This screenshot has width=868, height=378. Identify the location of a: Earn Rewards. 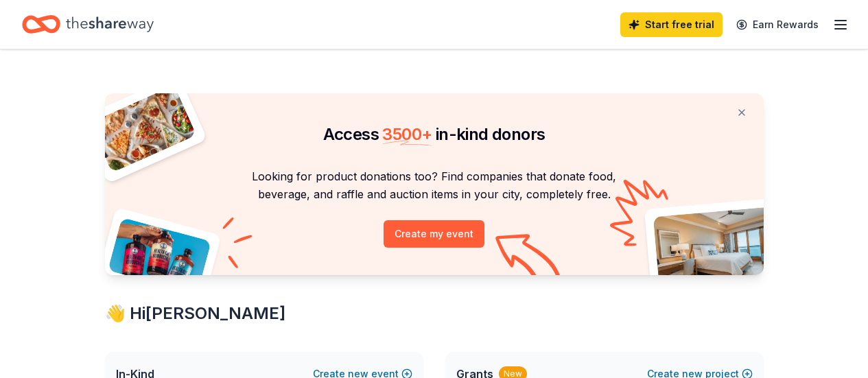
(777, 25).